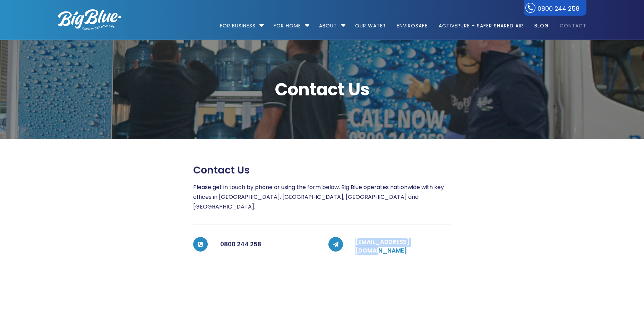 The height and width of the screenshot is (331, 644). What do you see at coordinates (222, 170) in the screenshot?
I see `span: Contact us` at bounding box center [222, 170].